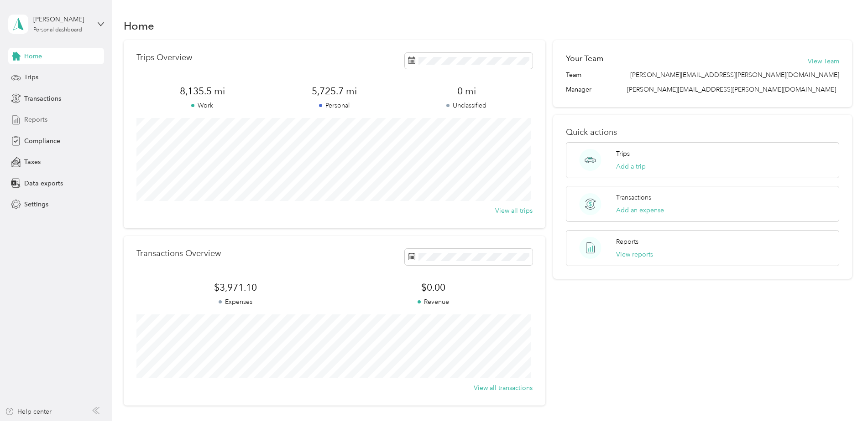  Describe the element at coordinates (202, 105) in the screenshot. I see `p: Work` at that location.